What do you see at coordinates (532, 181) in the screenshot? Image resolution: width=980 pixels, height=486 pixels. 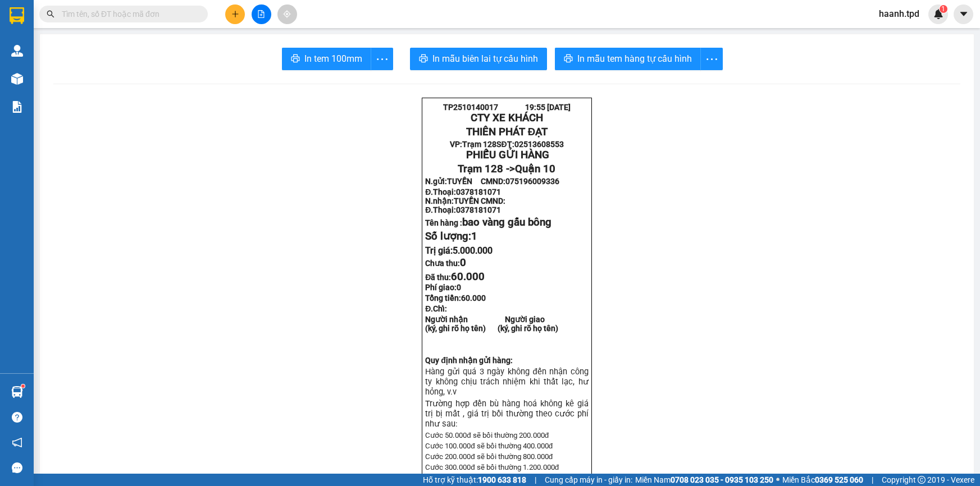 I see `span: 075196009336` at bounding box center [532, 181].